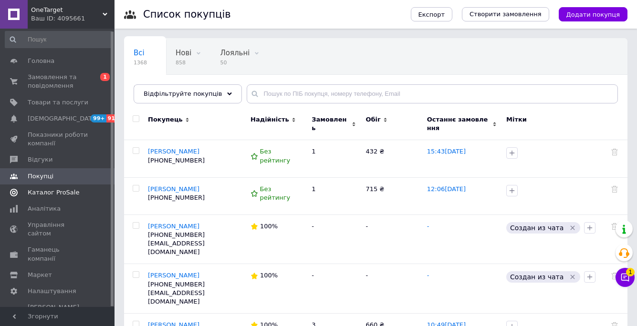  I want to click on h1: Список покупців, so click(187, 14).